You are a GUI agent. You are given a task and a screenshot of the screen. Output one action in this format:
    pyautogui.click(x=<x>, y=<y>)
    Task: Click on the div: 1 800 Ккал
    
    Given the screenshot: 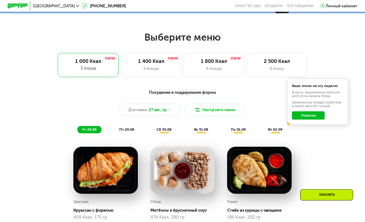 What is the action you would take?
    pyautogui.click(x=214, y=62)
    